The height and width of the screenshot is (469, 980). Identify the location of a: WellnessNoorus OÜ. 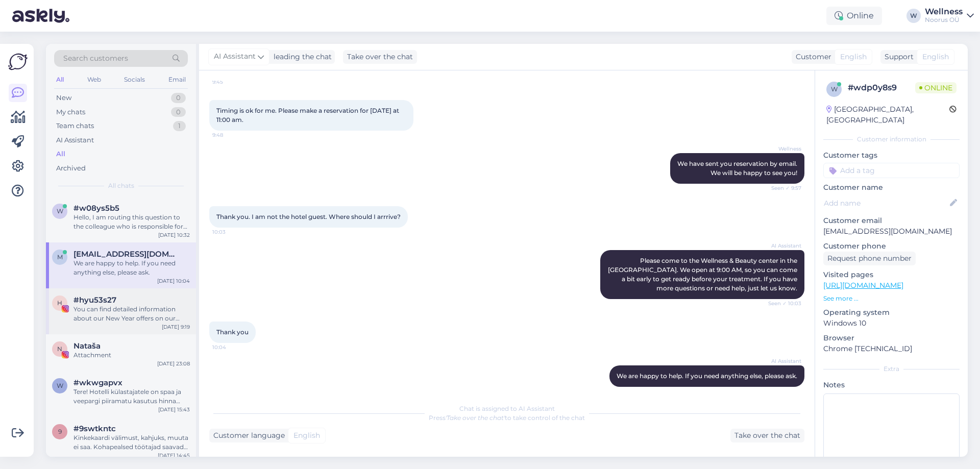
(949, 16).